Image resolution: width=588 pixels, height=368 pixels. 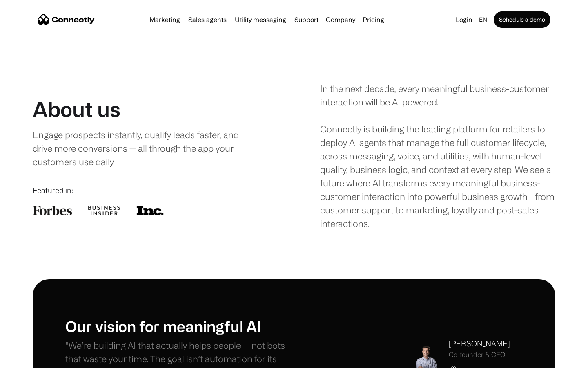 I want to click on a: Sales agents, so click(x=207, y=20).